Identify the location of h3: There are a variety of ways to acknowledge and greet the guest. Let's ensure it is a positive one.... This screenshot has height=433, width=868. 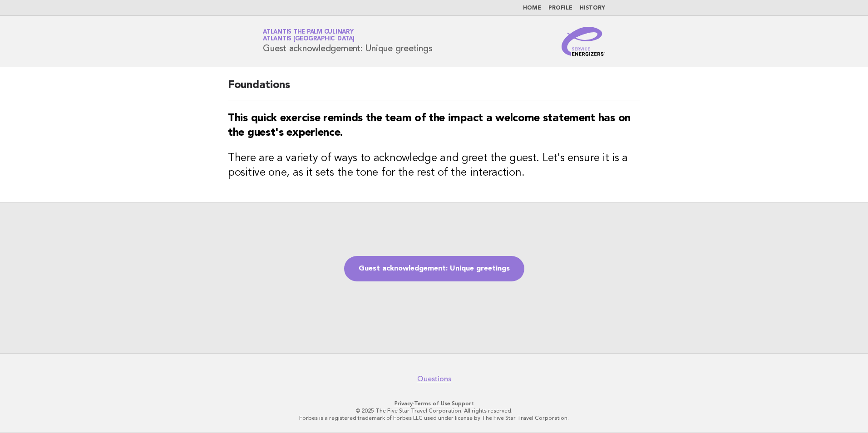
(434, 166).